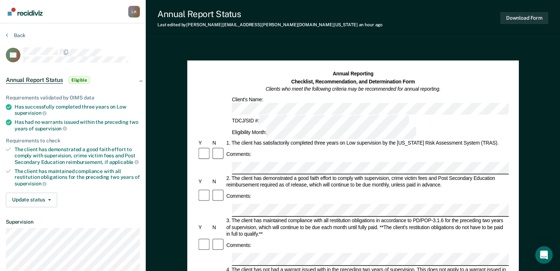 The width and height of the screenshot is (560, 271). Describe the element at coordinates (73, 98) in the screenshot. I see `div: Requirements validated by OIMS data` at that location.